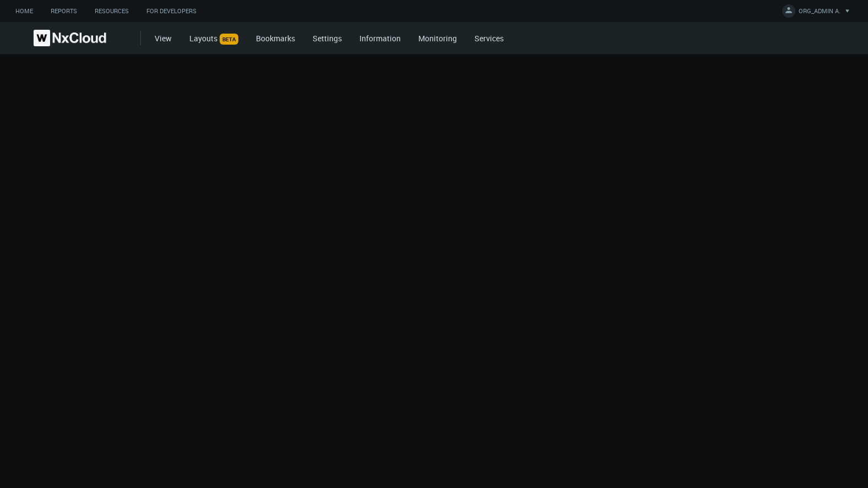  Describe the element at coordinates (24, 11) in the screenshot. I see `a: Home` at that location.